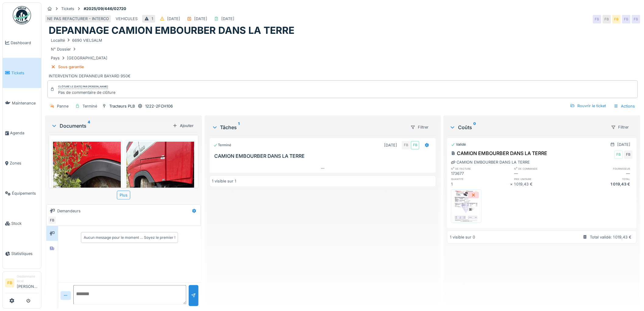  I want to click on div: Gestionnaire local, so click(28, 278).